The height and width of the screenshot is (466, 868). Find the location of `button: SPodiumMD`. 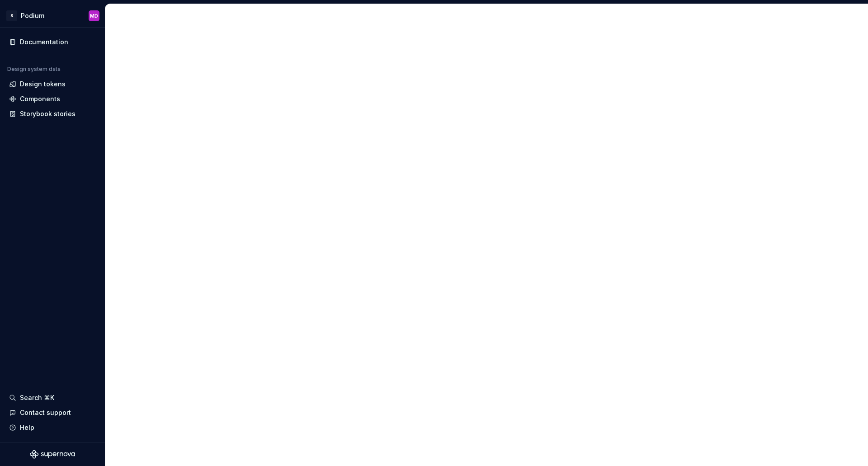

button: SPodiumMD is located at coordinates (53, 15).